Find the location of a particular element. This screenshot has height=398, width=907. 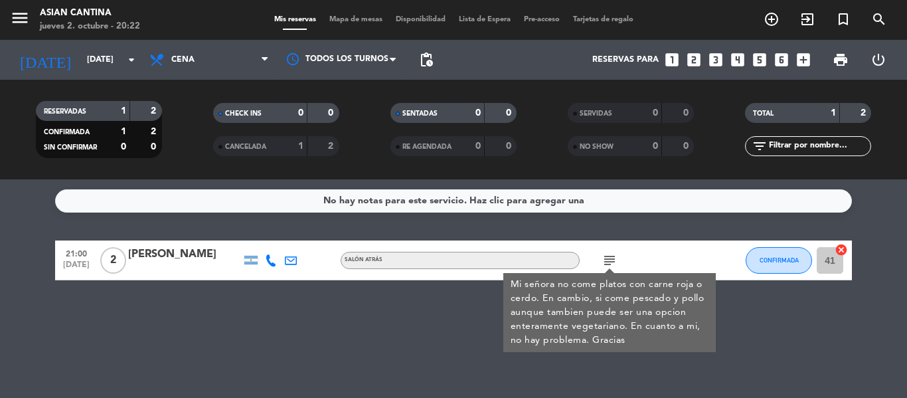

i: looks_one is located at coordinates (672, 60).